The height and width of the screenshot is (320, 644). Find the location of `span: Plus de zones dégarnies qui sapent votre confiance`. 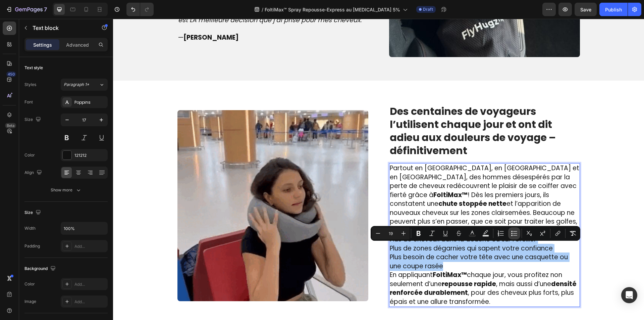

span: Plus de zones dégarnies qui sapent votre confiance is located at coordinates (358, 229).